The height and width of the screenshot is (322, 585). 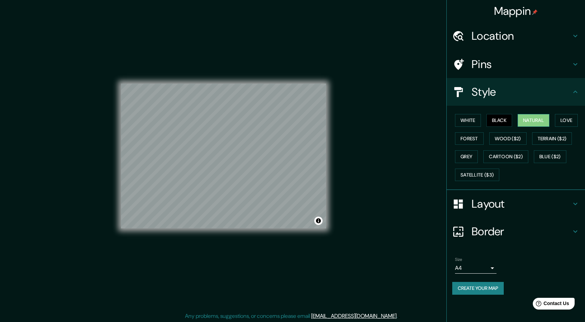 What do you see at coordinates (319, 221) in the screenshot?
I see `button: Toggle attribution` at bounding box center [319, 221].